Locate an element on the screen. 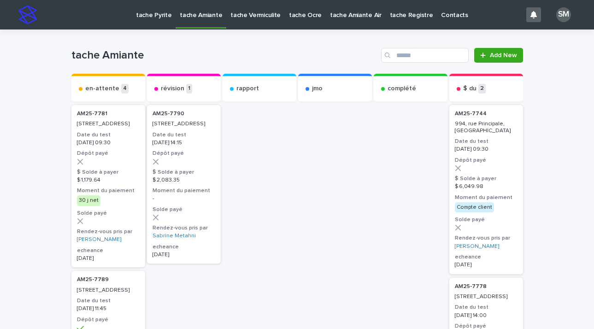 This screenshot has width=594, height=329. p: en-attente is located at coordinates (102, 88).